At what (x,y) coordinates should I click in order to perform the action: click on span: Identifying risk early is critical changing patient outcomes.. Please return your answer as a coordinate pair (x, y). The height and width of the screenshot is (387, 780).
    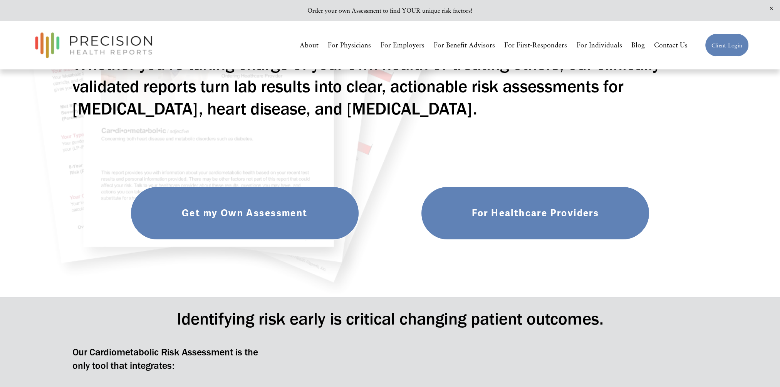
    Looking at the image, I should click on (390, 318).